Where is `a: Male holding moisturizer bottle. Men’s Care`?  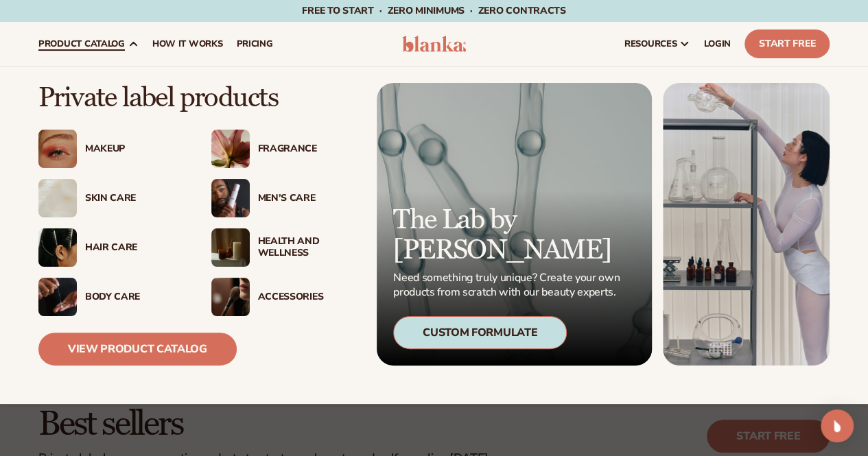 a: Male holding moisturizer bottle. Men’s Care is located at coordinates (284, 198).